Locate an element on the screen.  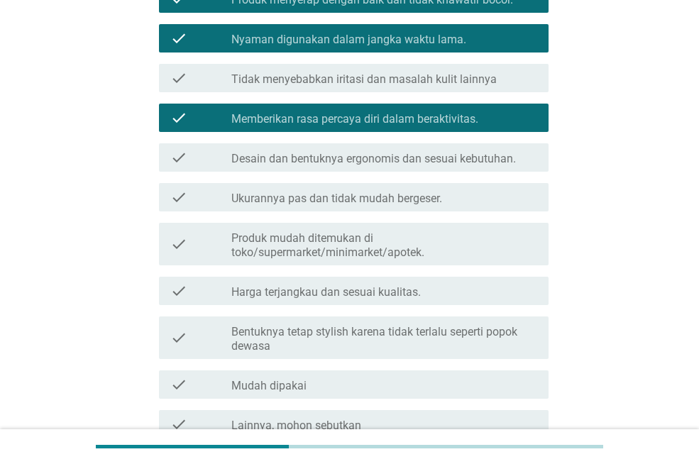
label: Memberikan rasa percaya diri dalam beraktivitas. is located at coordinates (355, 119).